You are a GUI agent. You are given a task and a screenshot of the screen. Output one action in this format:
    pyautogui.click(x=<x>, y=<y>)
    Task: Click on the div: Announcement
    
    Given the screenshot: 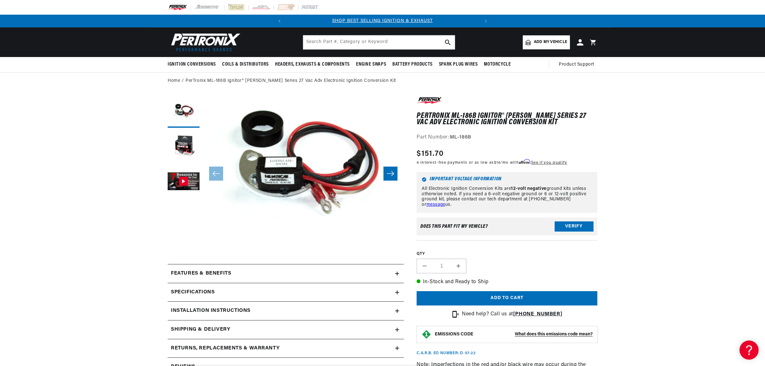 What is the action you would take?
    pyautogui.click(x=382, y=21)
    